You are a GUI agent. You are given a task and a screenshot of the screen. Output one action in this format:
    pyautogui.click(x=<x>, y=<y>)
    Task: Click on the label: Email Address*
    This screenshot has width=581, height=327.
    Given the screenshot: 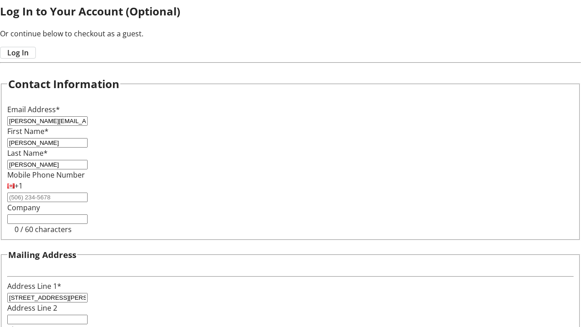 What is the action you would take?
    pyautogui.click(x=34, y=109)
    